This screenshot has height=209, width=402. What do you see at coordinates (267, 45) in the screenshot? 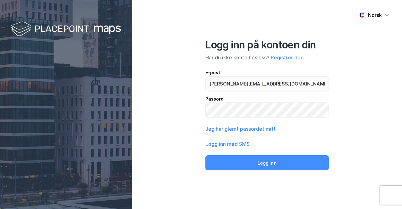
I see `div: Logg inn på kontoen din` at bounding box center [267, 45].